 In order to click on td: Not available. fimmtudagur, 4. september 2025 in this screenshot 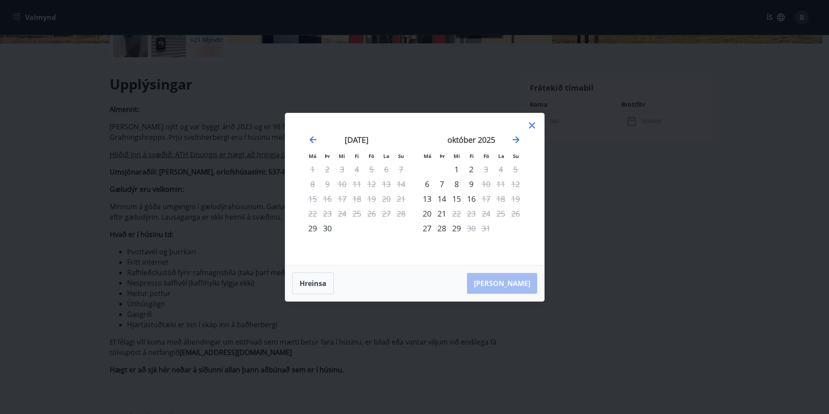, I will do `click(357, 169)`.